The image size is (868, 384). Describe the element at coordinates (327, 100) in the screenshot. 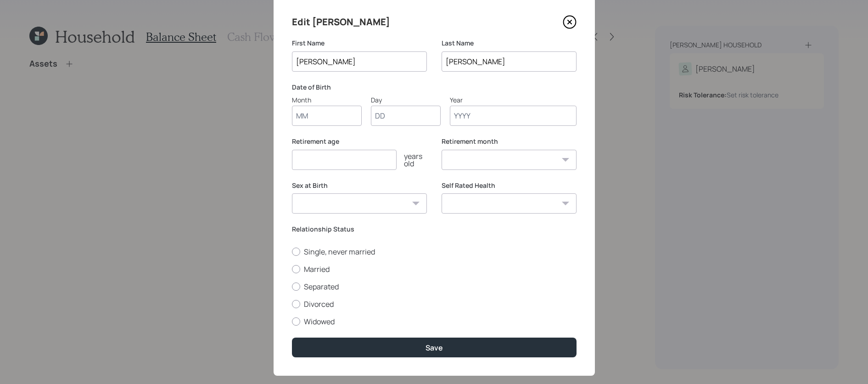

I see `div: Month` at that location.